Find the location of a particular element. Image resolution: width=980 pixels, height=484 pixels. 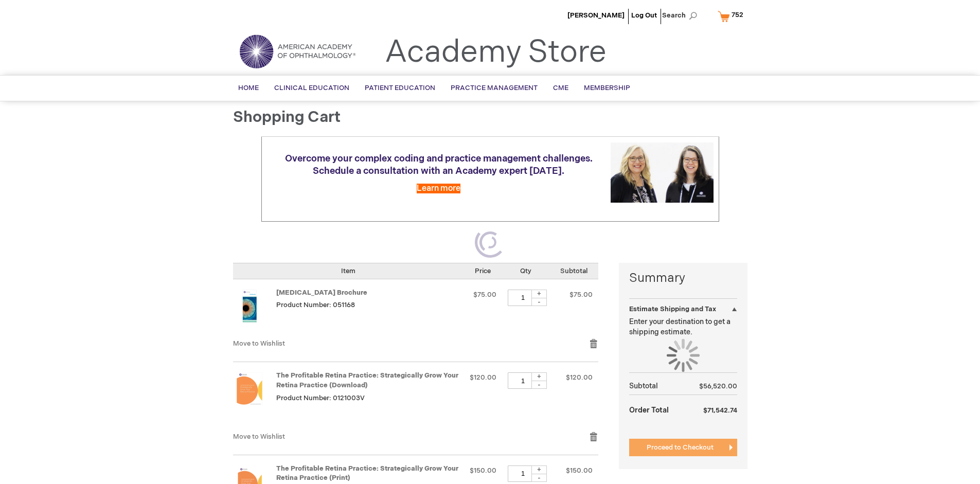

img: Schedule a consultation with an Academy expert today is located at coordinates (662, 172).